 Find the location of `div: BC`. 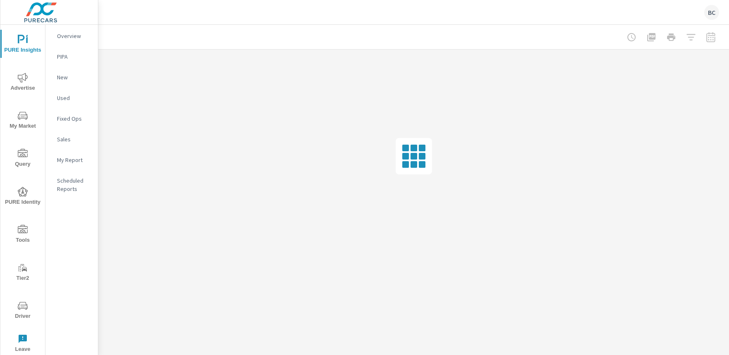

div: BC is located at coordinates (712, 12).